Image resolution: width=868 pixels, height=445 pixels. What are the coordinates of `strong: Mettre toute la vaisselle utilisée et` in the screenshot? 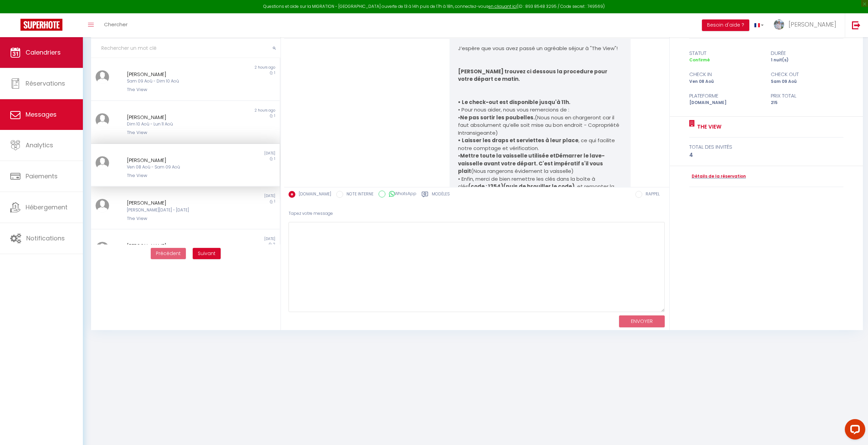 It's located at (508, 156).